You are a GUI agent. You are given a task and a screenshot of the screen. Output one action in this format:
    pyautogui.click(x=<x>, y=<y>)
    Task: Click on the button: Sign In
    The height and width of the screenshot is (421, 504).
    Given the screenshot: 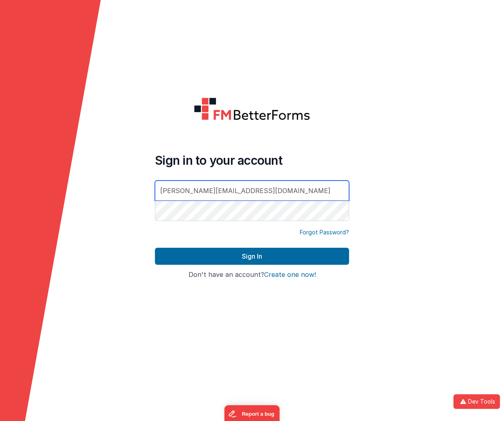 What is the action you would take?
    pyautogui.click(x=252, y=256)
    